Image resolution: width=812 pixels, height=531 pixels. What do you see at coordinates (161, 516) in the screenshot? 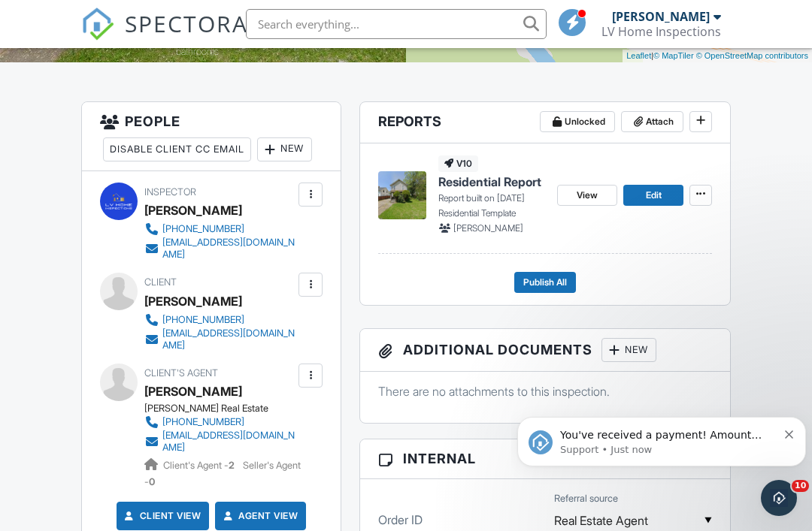
I see `a: Client View` at bounding box center [161, 516].